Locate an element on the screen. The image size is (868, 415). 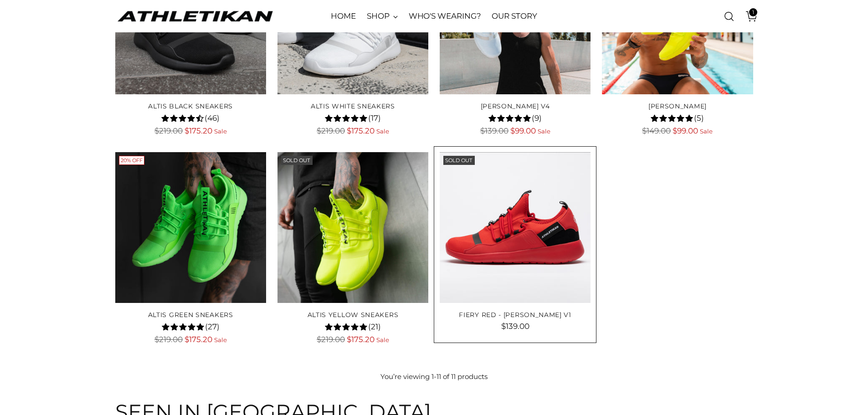
div: 4.4 rating (46 votes) is located at coordinates (190, 118).